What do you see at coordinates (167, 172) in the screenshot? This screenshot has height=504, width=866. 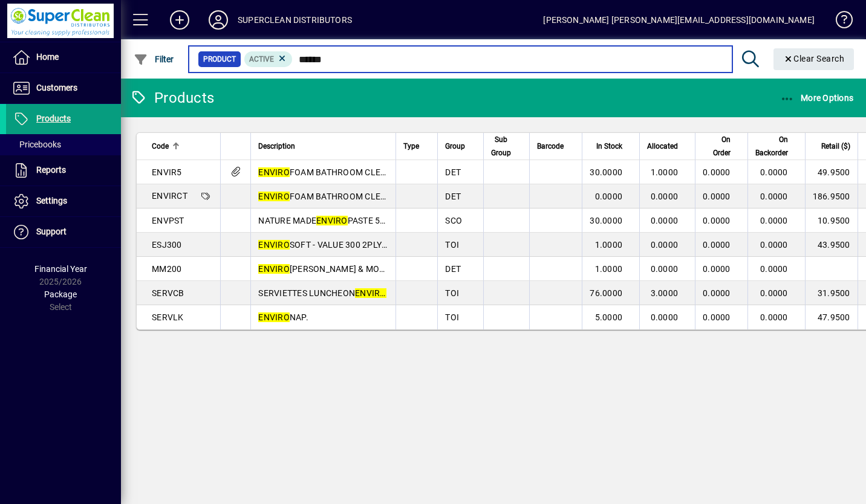 I see `span: ENVIR5` at bounding box center [167, 172].